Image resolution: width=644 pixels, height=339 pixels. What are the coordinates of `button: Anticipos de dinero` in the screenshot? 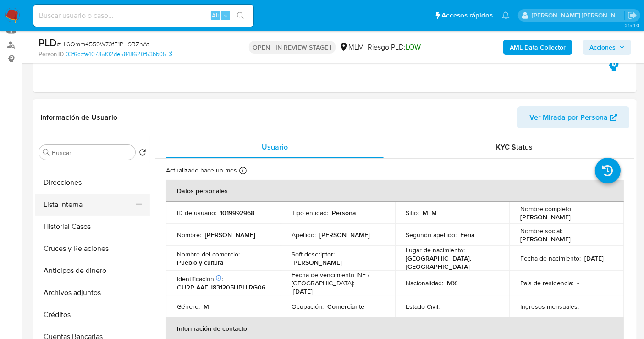 It's located at (92, 271).